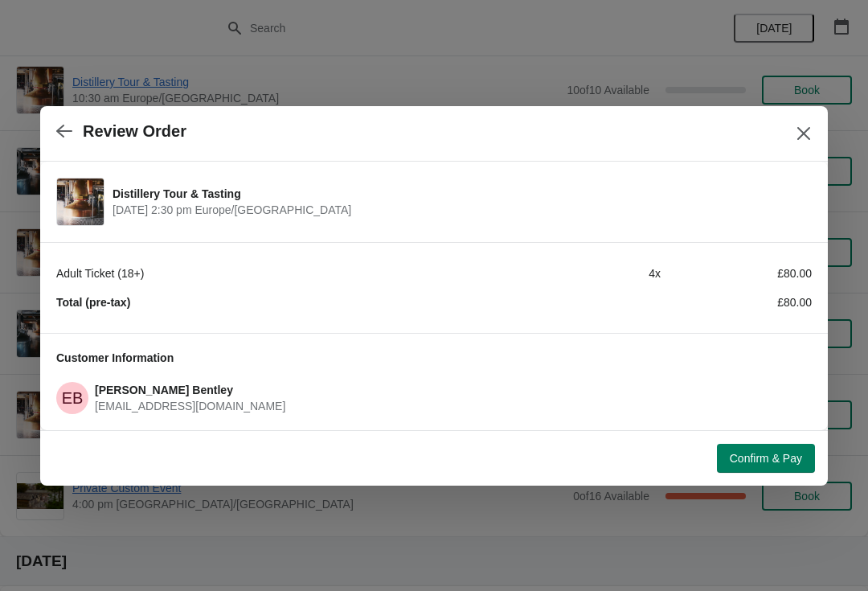  Describe the element at coordinates (94, 302) in the screenshot. I see `strong: Total (pre-tax)` at that location.